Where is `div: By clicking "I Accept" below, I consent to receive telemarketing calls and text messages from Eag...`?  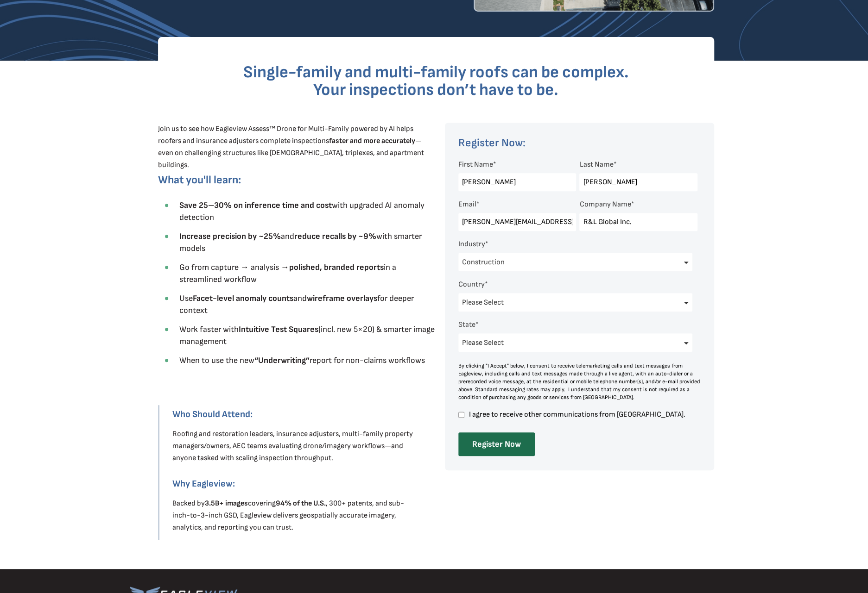
div: By clicking "I Accept" below, I consent to receive telemarketing calls and text messages from Eag... is located at coordinates (580, 381).